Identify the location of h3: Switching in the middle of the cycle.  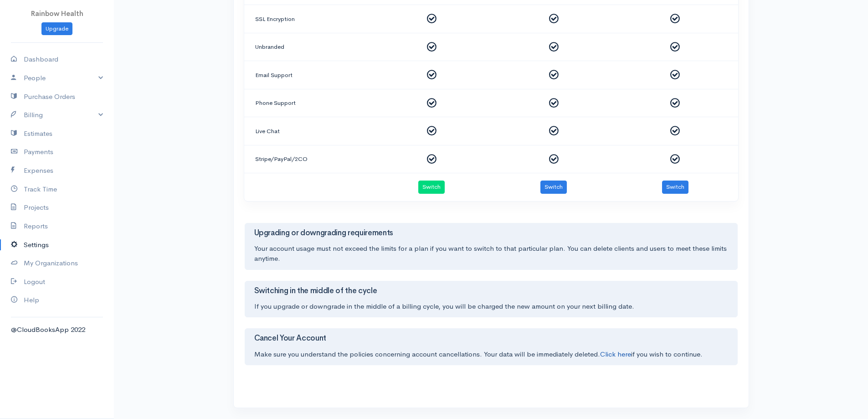
(491, 291).